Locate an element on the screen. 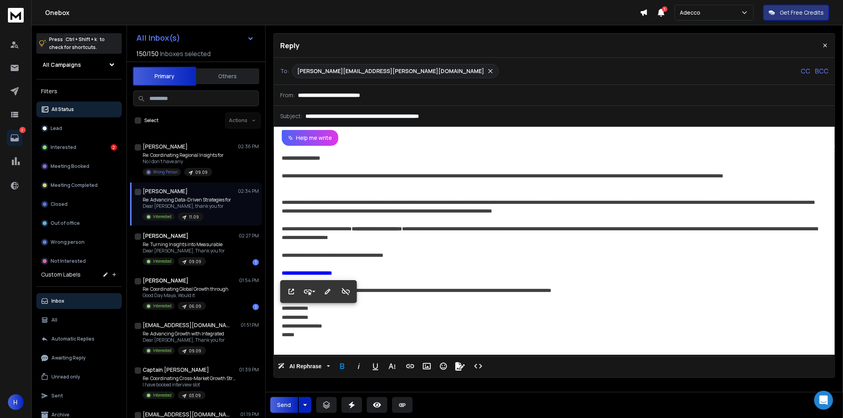 This screenshot has width=843, height=418. button: Inbox is located at coordinates (79, 301).